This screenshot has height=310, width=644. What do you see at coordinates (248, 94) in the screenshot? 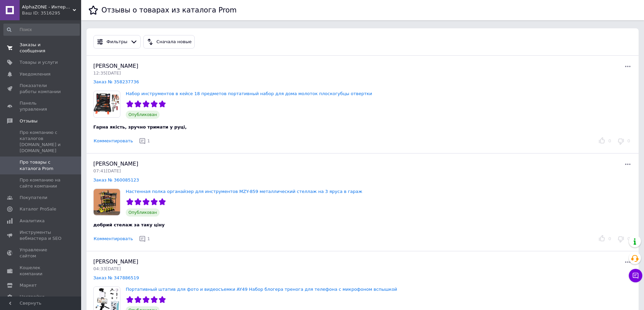
I see `a: Набор инструментов в кейсе 18 предметов портативный набор для дома молоток плоскогубцы отвертки` at bounding box center [248, 94].